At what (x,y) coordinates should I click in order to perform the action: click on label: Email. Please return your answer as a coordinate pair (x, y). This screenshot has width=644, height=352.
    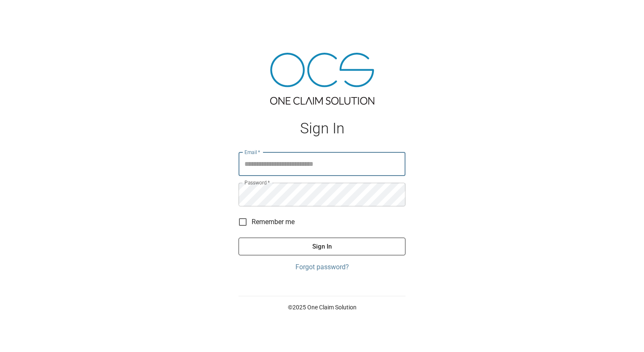
    Looking at the image, I should click on (253, 152).